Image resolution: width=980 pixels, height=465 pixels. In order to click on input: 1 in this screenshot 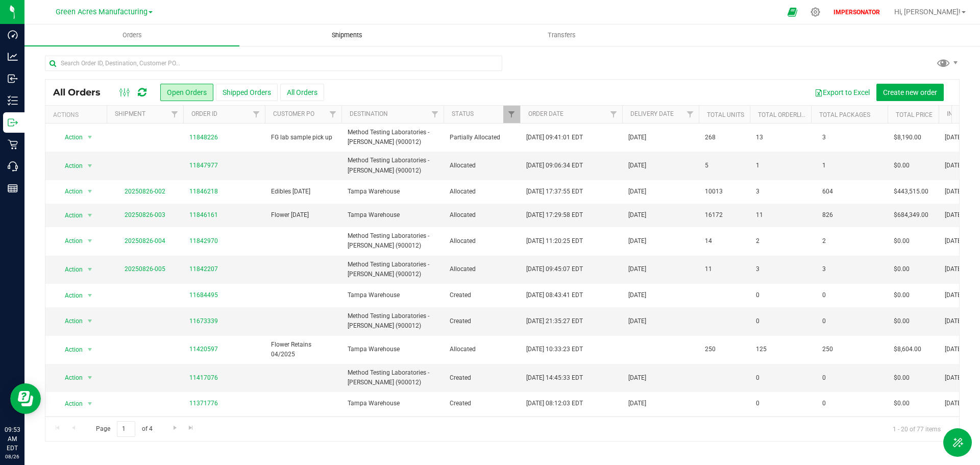, I will do `click(126, 428)`.